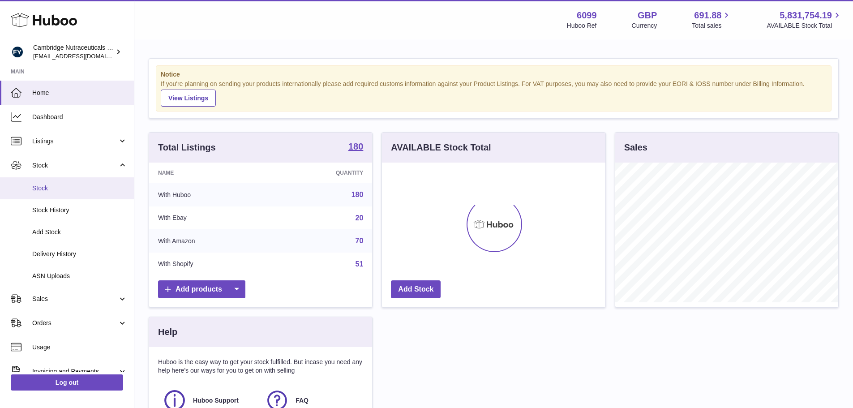  I want to click on span: AVAILABLE Stock Total, so click(804, 26).